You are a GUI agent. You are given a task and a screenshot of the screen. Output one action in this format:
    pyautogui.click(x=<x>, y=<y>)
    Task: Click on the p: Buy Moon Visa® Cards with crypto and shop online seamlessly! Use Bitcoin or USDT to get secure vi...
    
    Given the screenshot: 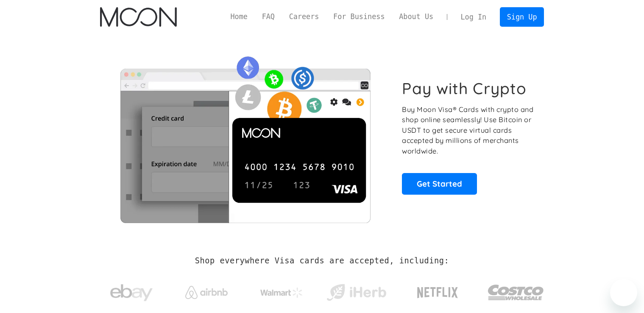 What is the action you would take?
    pyautogui.click(x=468, y=130)
    